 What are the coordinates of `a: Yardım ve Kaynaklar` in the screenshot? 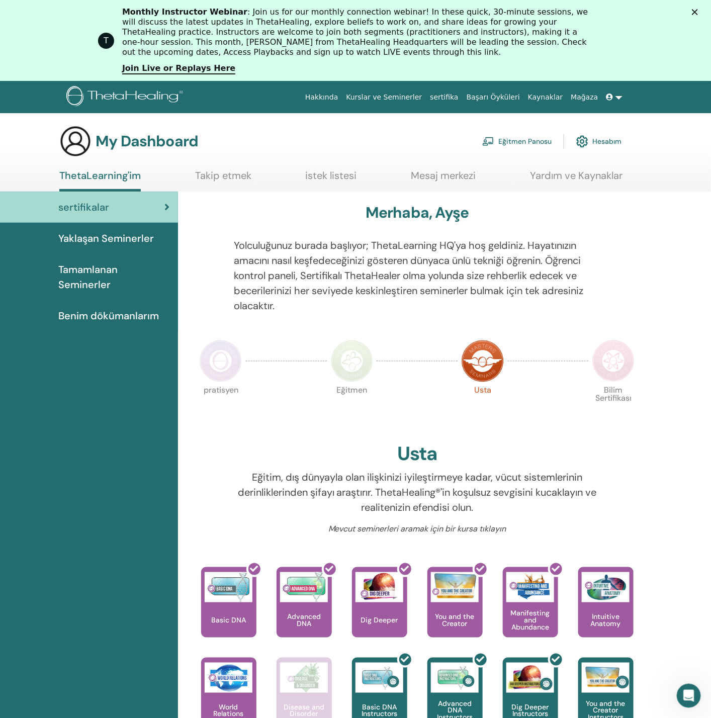 It's located at (576, 179).